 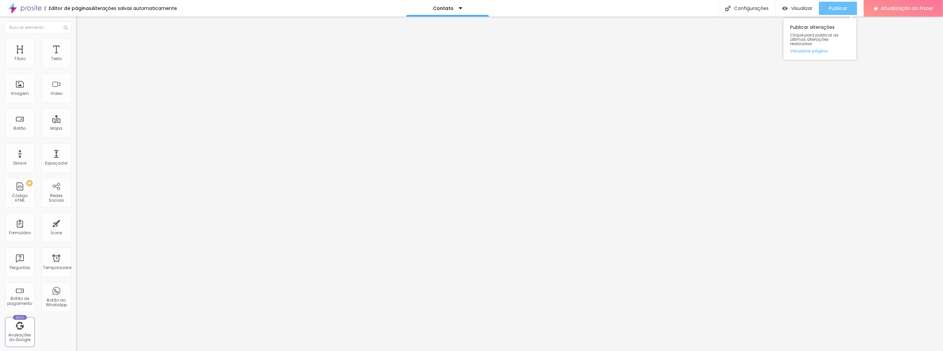 What do you see at coordinates (907, 8) in the screenshot?
I see `font: Atualização do Fazer` at bounding box center [907, 8].